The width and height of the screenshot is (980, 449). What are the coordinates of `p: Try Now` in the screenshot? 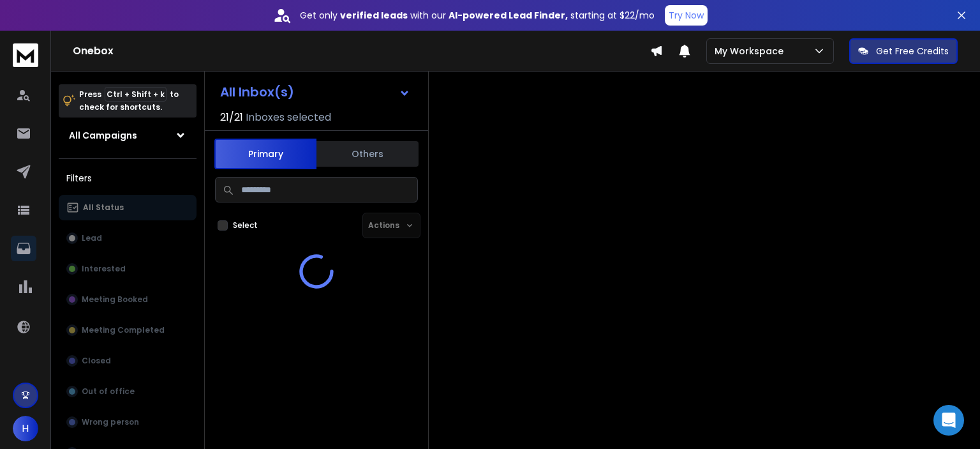 It's located at (686, 15).